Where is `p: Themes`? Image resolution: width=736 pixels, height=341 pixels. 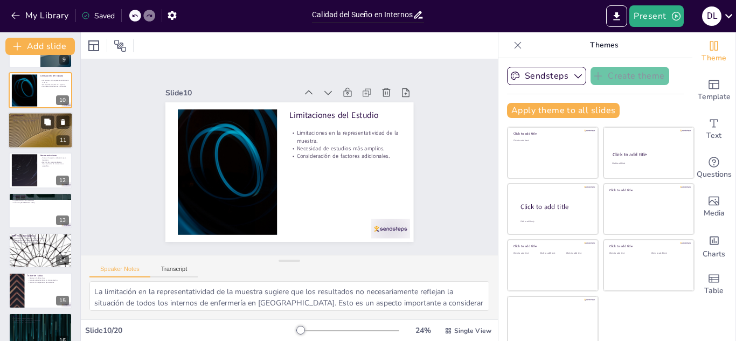
p: Themes is located at coordinates (604, 45).